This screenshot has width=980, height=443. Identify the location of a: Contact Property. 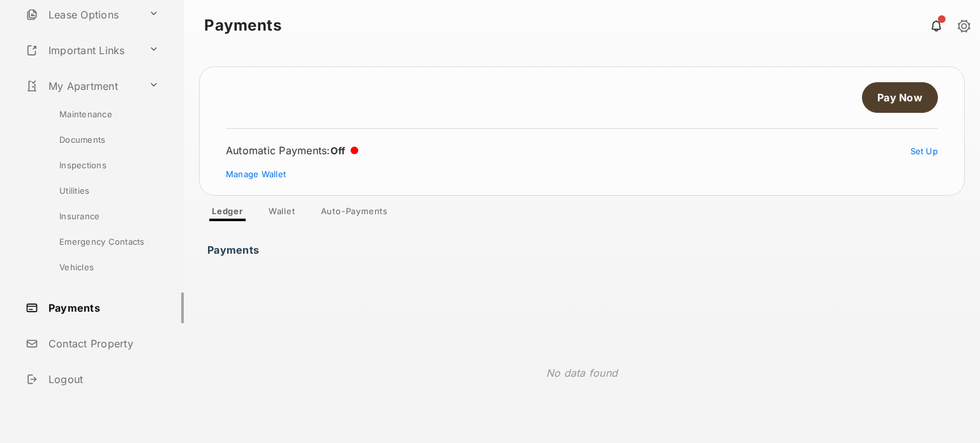
(102, 344).